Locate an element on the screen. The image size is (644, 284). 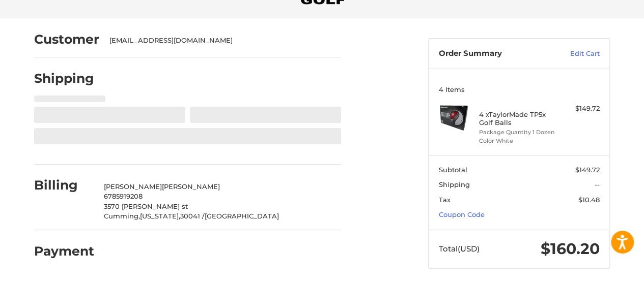
a: Edit Cart is located at coordinates (574, 54).